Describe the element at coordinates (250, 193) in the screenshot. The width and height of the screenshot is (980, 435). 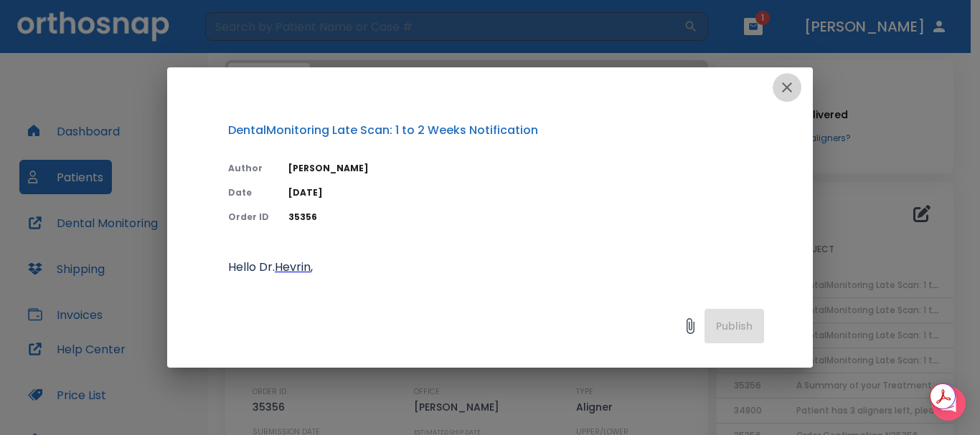
I see `p: Date` at that location.